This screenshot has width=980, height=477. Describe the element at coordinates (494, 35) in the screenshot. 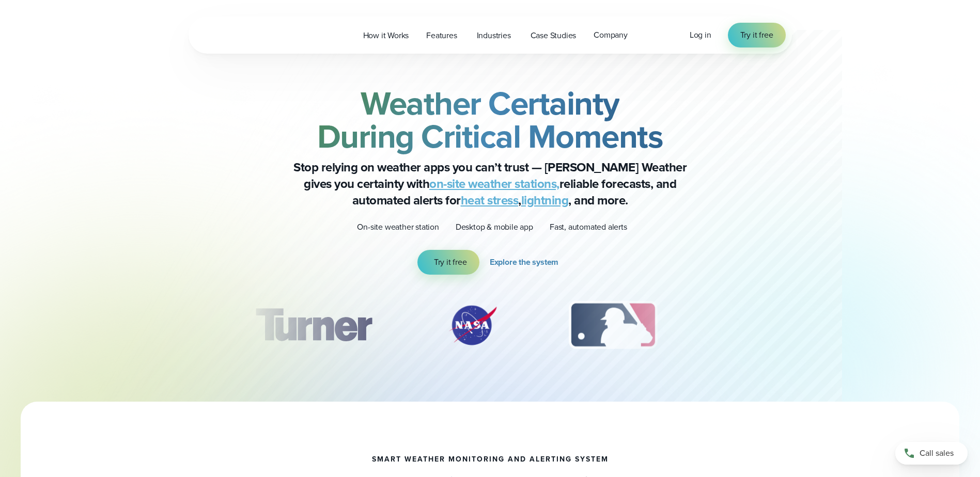

I see `span: Industries` at that location.